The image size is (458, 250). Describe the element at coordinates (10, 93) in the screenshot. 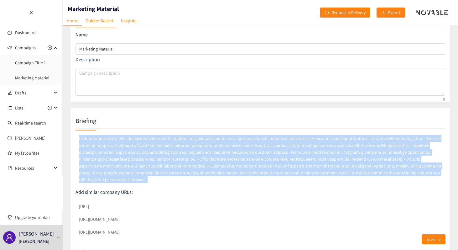

I see `span: edit` at that location.